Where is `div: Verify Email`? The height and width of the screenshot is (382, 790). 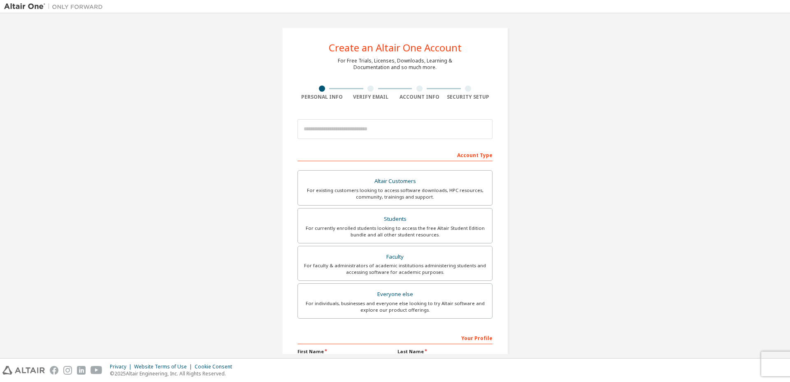
div: Verify Email is located at coordinates (371, 97).